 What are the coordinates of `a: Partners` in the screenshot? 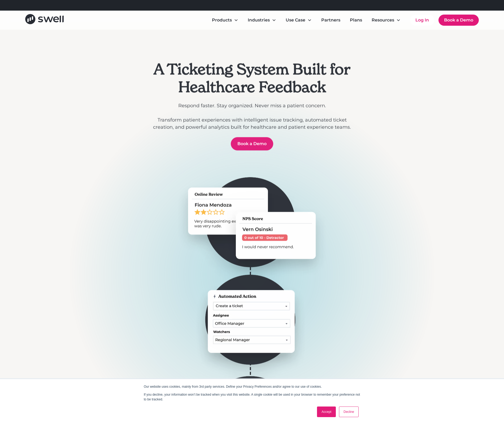 It's located at (331, 20).